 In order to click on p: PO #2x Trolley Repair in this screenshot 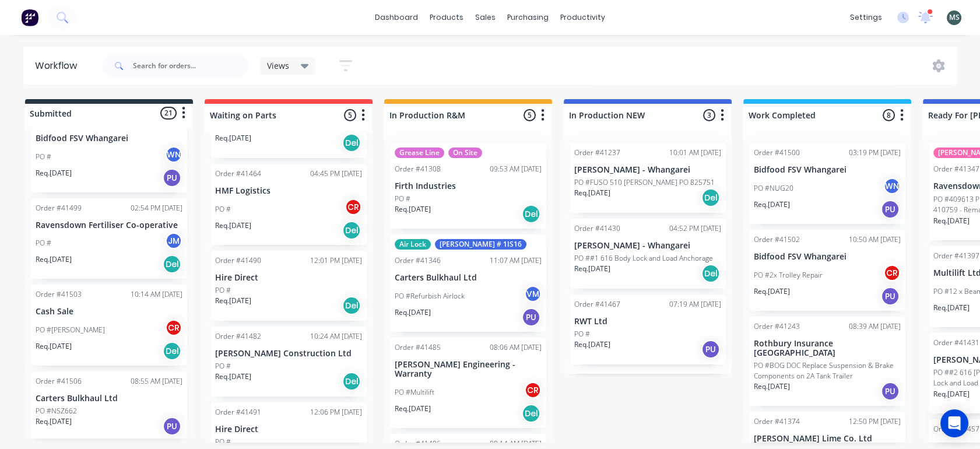, I will do `click(788, 275)`.